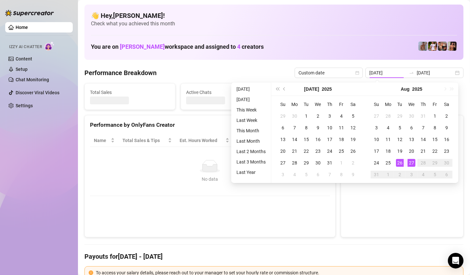 The width and height of the screenshot is (470, 275). Describe the element at coordinates (25, 47) in the screenshot. I see `span: Izzy AI Chatter` at that location.